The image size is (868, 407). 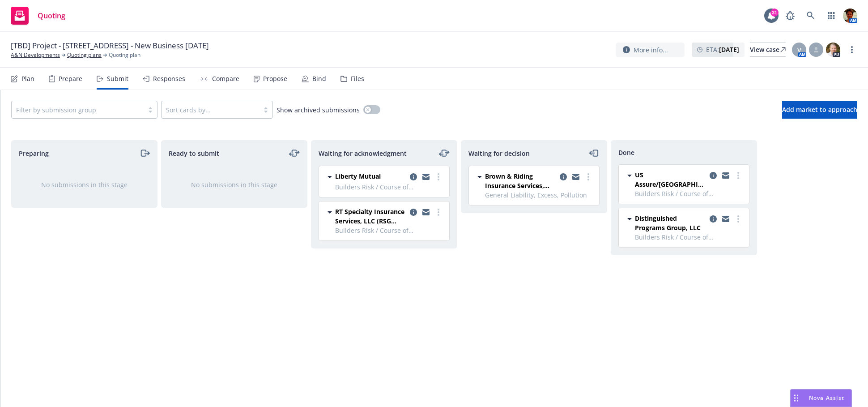 I want to click on span: Liberty Mutual, so click(x=358, y=176).